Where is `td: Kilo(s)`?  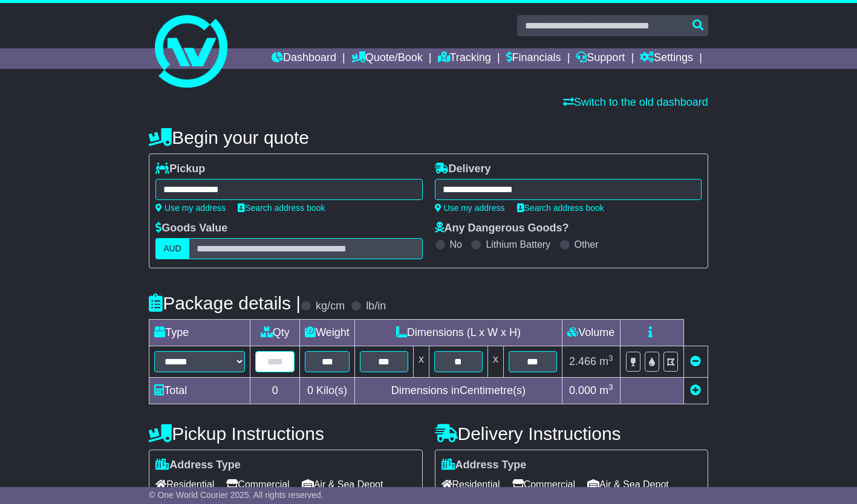
td: Kilo(s) is located at coordinates (327, 391).